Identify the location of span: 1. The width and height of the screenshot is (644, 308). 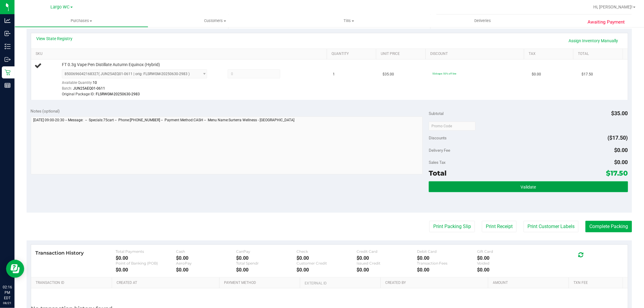
(334, 74).